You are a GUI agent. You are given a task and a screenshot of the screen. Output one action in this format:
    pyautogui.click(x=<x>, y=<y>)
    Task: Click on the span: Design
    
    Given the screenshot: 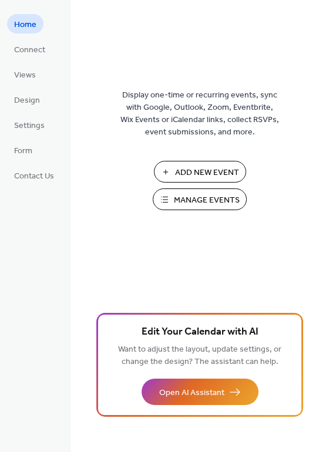 What is the action you would take?
    pyautogui.click(x=27, y=100)
    